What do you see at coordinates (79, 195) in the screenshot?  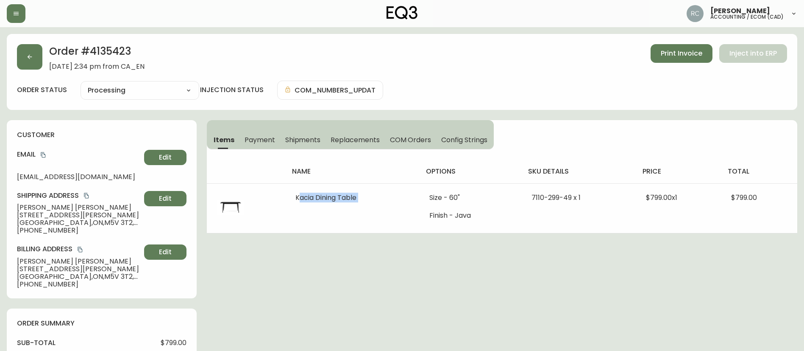 I see `h4: Shipping Address` at bounding box center [79, 195].